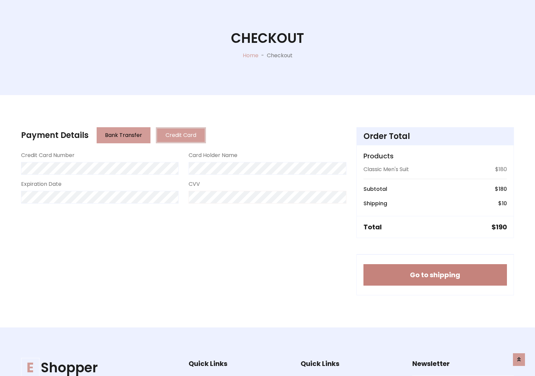  I want to click on h6: Subtotal, so click(375, 189).